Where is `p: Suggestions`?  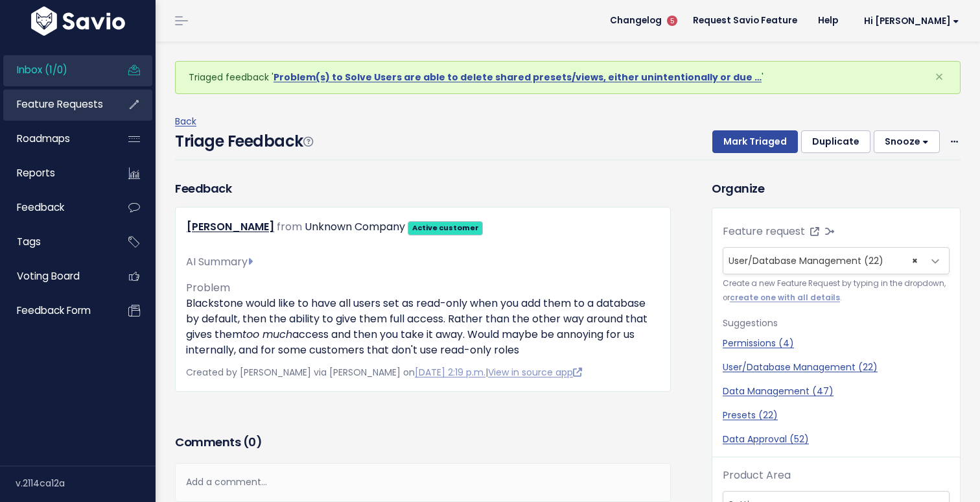
p: Suggestions is located at coordinates (837, 323).